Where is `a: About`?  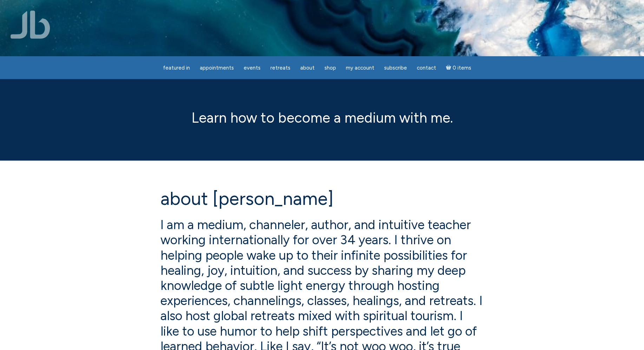
a: About is located at coordinates (307, 68).